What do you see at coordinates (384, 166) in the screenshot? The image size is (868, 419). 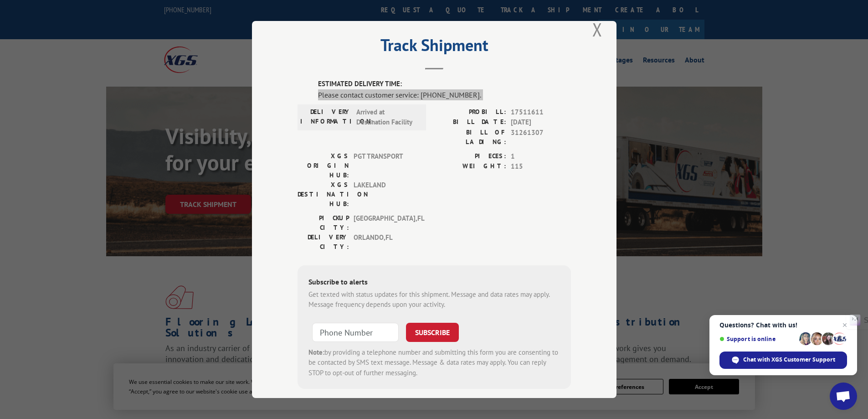 I see `span: PGT TRANSPORT` at bounding box center [384, 166].